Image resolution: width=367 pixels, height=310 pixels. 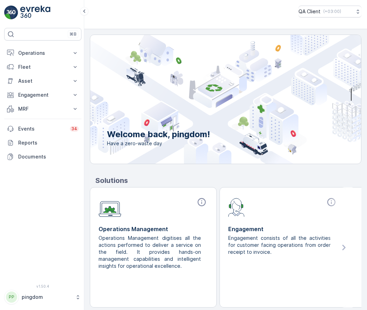 What do you see at coordinates (42, 129) in the screenshot?
I see `p: Events` at bounding box center [42, 129].